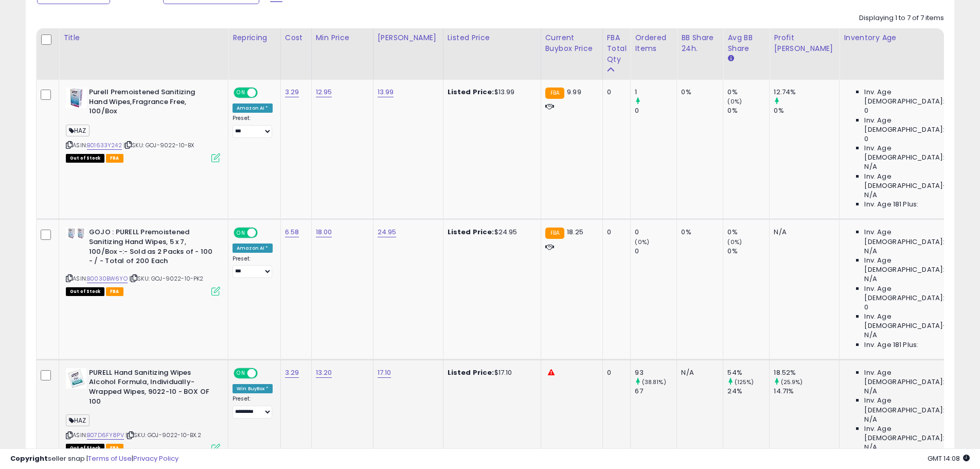  What do you see at coordinates (572, 44) in the screenshot?
I see `div: Current Buybox Price` at bounding box center [572, 44].